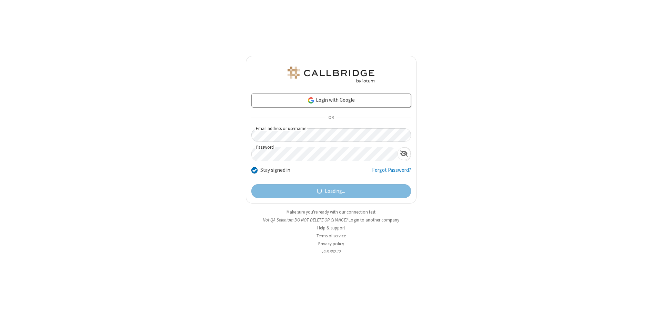 The width and height of the screenshot is (662, 316). Describe the element at coordinates (275, 170) in the screenshot. I see `label: Stay signed in` at that location.